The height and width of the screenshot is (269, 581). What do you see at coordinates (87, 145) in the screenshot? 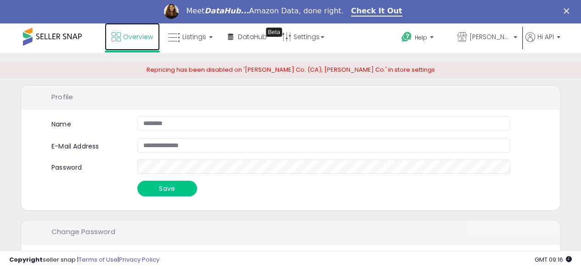
I see `label: E-Mail Address` at bounding box center [87, 145].